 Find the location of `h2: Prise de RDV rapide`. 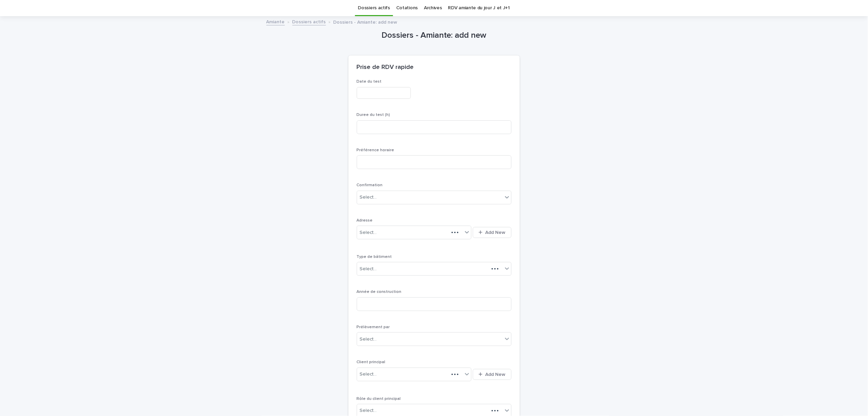

h2: Prise de RDV rapide is located at coordinates (385, 67).